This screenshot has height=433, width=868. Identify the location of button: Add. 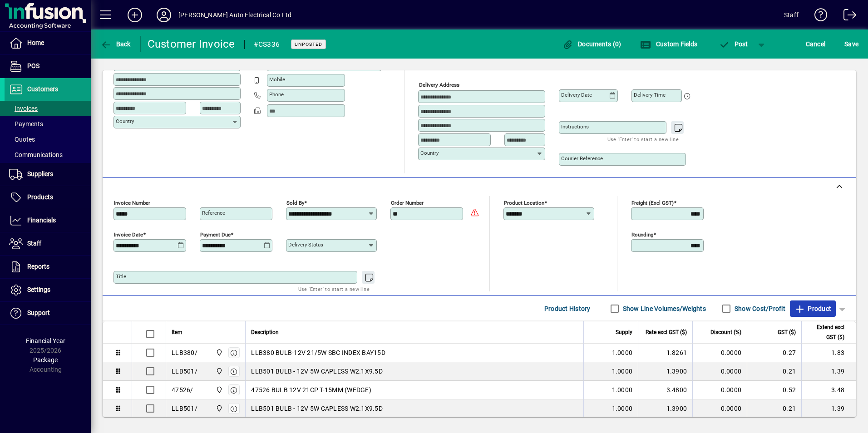
(135, 15).